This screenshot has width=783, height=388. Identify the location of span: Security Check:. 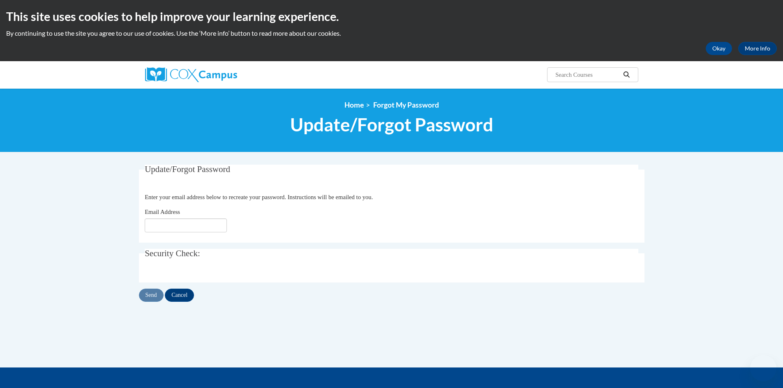
(172, 254).